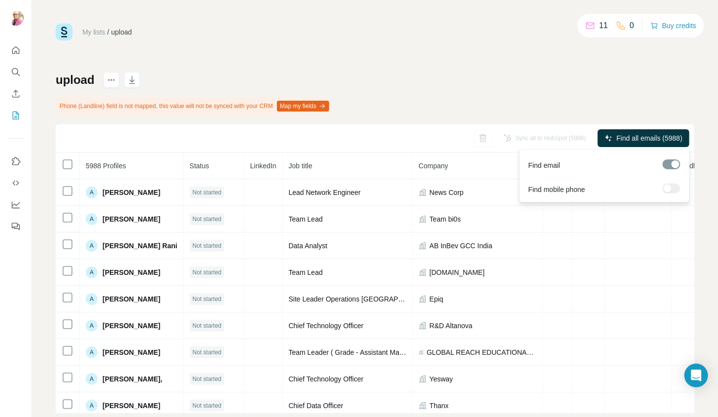  What do you see at coordinates (16, 183) in the screenshot?
I see `button: Use Surfe API` at bounding box center [16, 183].